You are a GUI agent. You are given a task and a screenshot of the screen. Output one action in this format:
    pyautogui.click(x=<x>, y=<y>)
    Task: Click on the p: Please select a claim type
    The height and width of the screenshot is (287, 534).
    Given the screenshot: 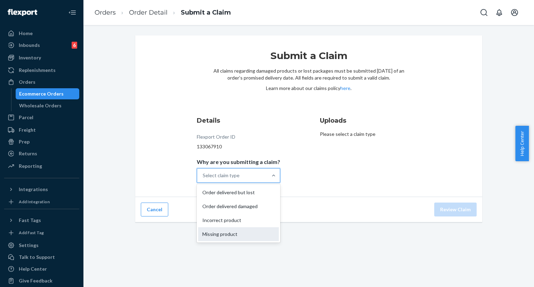 What is the action you would take?
    pyautogui.click(x=370, y=134)
    